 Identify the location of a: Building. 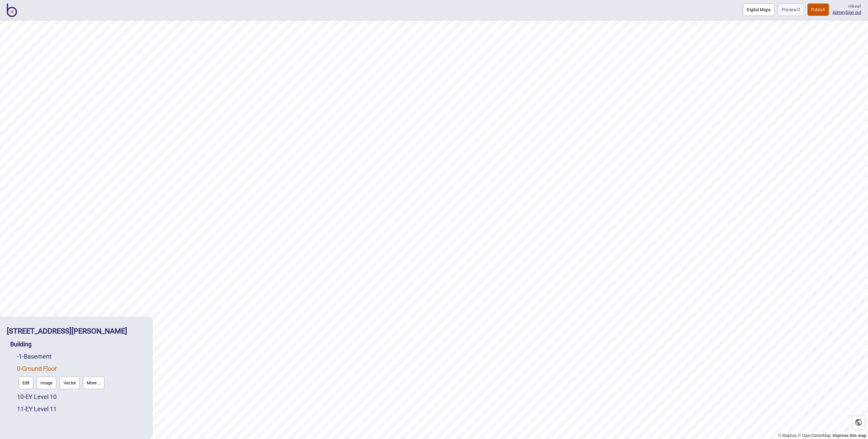
(20, 344).